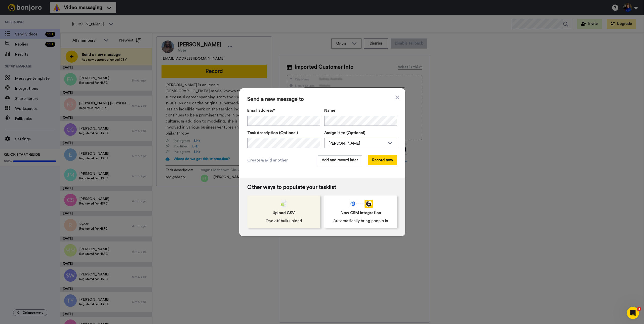 This screenshot has height=324, width=644. Describe the element at coordinates (284, 110) in the screenshot. I see `label: Email address*` at that location.